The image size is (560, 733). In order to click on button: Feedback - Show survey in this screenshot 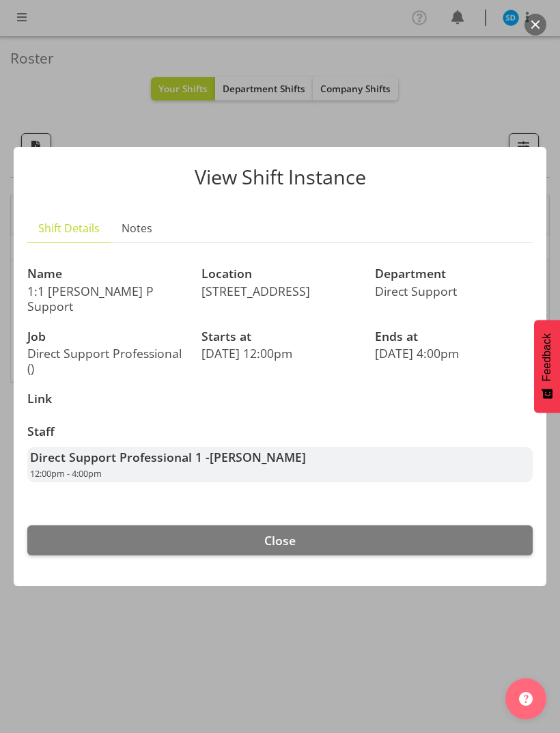, I will do `click(547, 366)`.